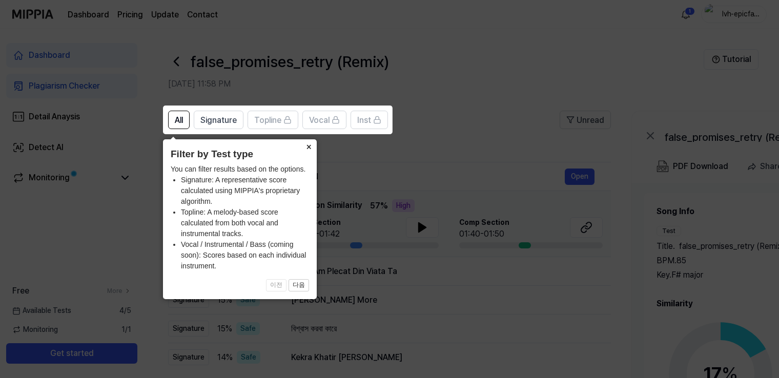 The height and width of the screenshot is (378, 779). What do you see at coordinates (240, 154) in the screenshot?
I see `header: Filter by Test type` at bounding box center [240, 154].